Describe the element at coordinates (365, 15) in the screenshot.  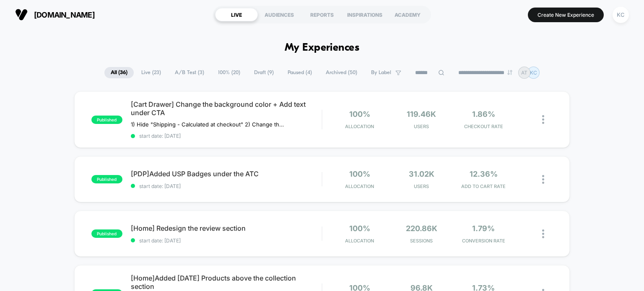
I see `div: INSPIRATIONS` at that location.